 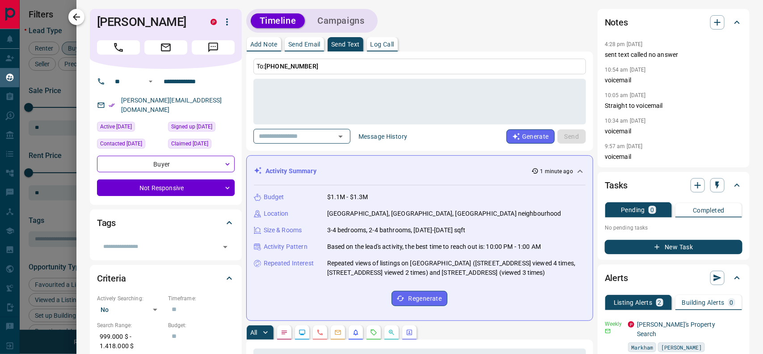 I want to click on svg: Agent Actions, so click(x=410, y=332).